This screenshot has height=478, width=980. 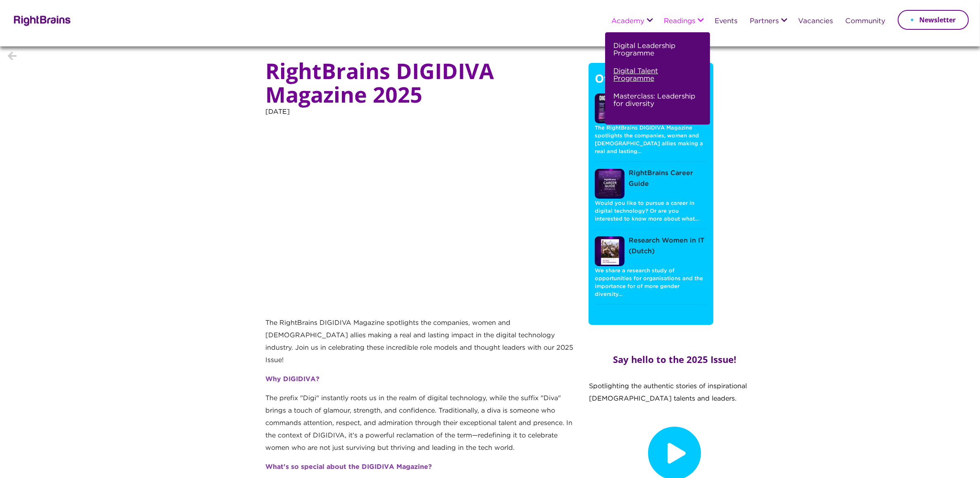 I want to click on a: RightBrains DIGIDIVA Magazine, so click(x=651, y=108).